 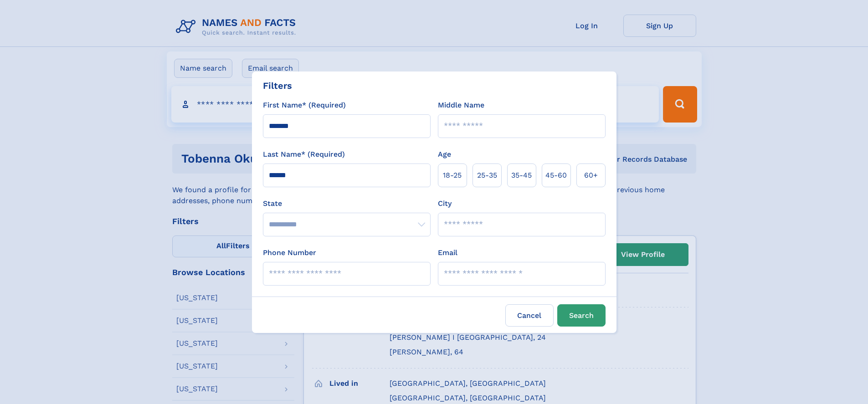 I want to click on span: 18‑25, so click(x=452, y=176).